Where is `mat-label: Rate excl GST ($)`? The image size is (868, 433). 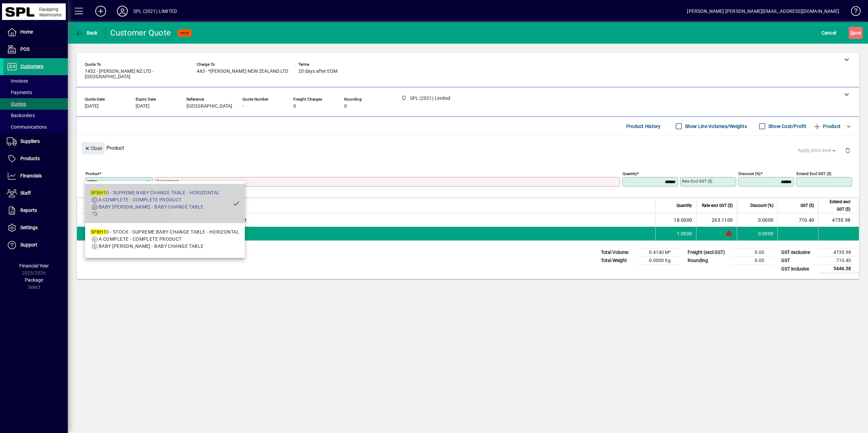
mat-label: Rate excl GST ($) is located at coordinates (697, 181).